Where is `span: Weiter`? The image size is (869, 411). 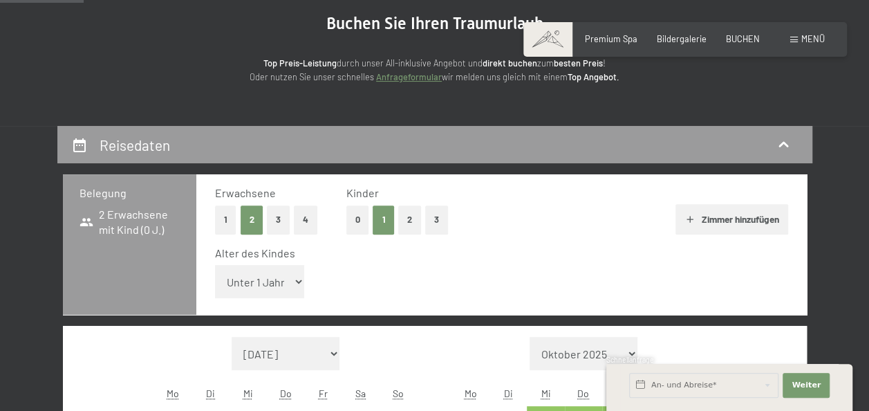 span: Weiter is located at coordinates (806, 385).